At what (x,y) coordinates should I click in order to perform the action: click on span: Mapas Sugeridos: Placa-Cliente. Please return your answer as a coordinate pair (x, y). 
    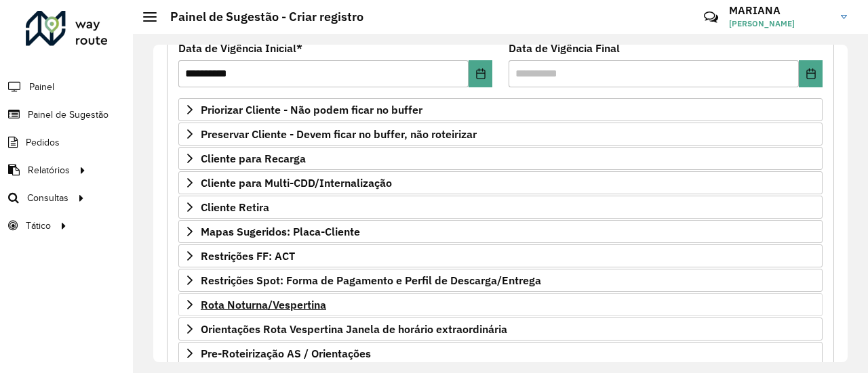
    Looking at the image, I should click on (280, 232).